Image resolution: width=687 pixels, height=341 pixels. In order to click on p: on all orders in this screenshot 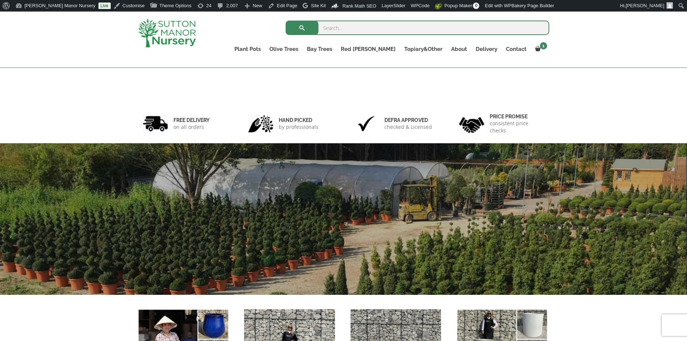, I will do `click(191, 127)`.